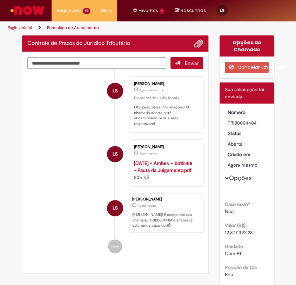  Describe the element at coordinates (148, 11) in the screenshot. I see `span: Favoritos` at that location.